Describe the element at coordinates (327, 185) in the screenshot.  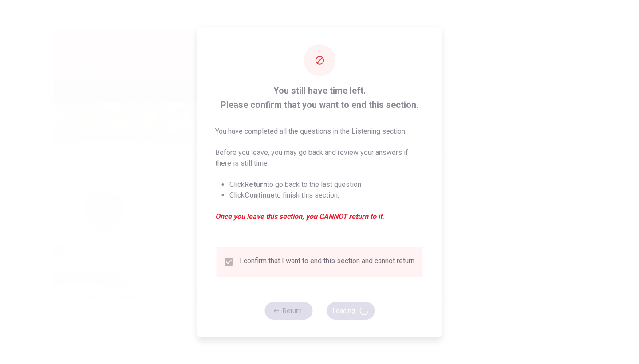
I see `li: Click to go back to the last question` at that location.